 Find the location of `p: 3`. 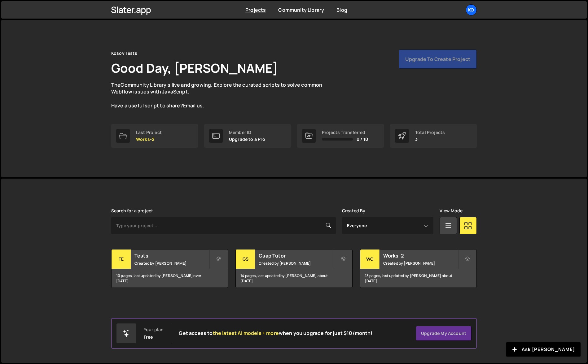

p: 3 is located at coordinates (430, 139).